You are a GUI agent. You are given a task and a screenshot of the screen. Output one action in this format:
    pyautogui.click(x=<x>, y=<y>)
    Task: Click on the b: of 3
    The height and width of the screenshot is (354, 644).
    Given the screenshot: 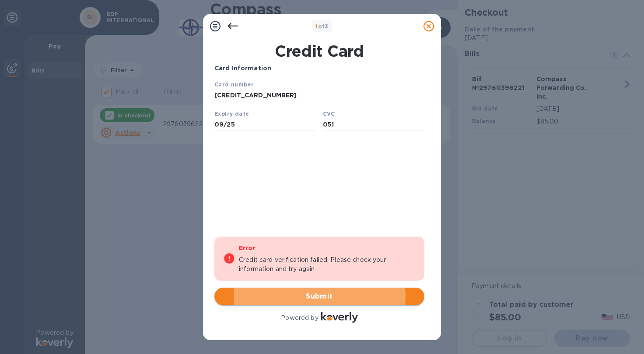 What is the action you would take?
    pyautogui.click(x=322, y=27)
    